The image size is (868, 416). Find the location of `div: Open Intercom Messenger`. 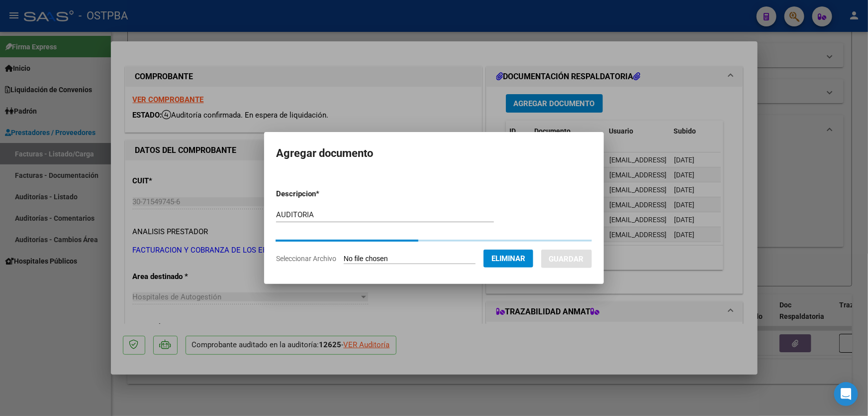

div: Open Intercom Messenger is located at coordinates (847, 394).